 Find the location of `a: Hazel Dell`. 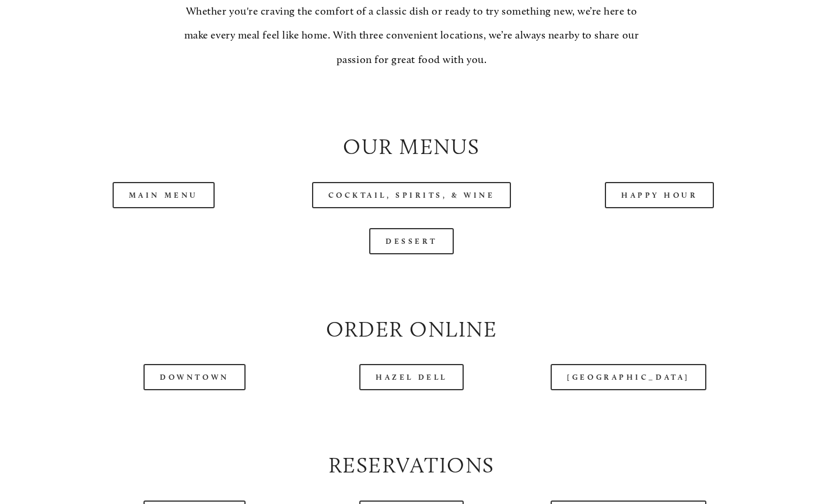

a: Hazel Dell is located at coordinates (412, 377).